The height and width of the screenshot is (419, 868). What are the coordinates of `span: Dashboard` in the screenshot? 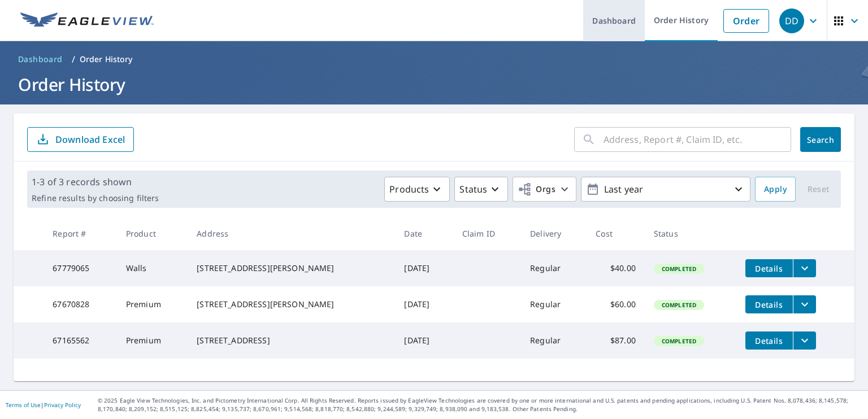 It's located at (40, 59).